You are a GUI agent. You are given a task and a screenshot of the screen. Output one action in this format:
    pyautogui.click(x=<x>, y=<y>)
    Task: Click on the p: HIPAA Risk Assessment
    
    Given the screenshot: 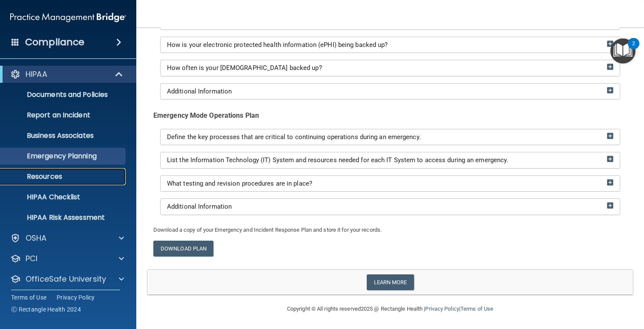 What is the action you would take?
    pyautogui.click(x=63, y=217)
    